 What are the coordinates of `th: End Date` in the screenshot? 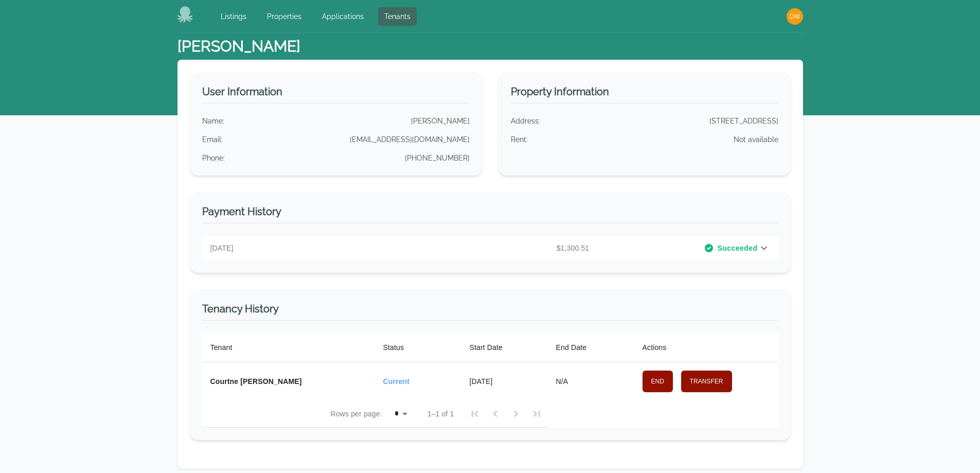 It's located at (591, 347).